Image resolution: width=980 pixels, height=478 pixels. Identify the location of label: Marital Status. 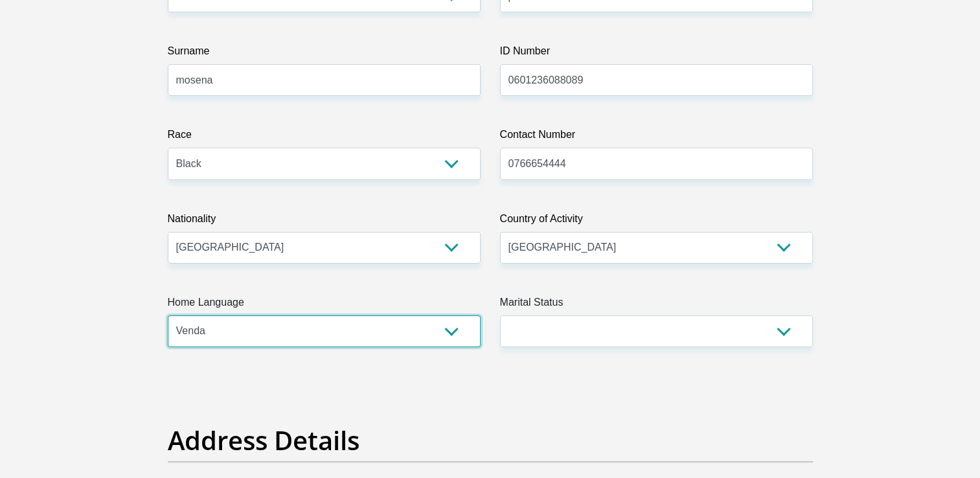
(656, 305).